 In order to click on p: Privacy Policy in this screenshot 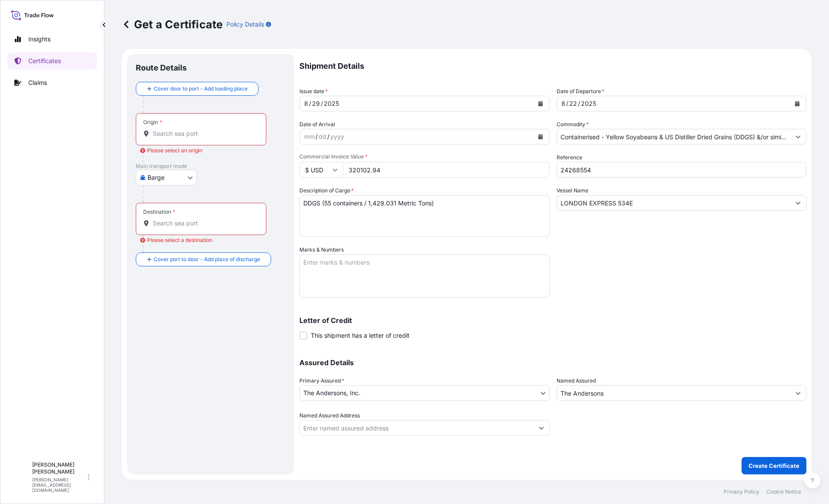, I will do `click(741, 492)`.